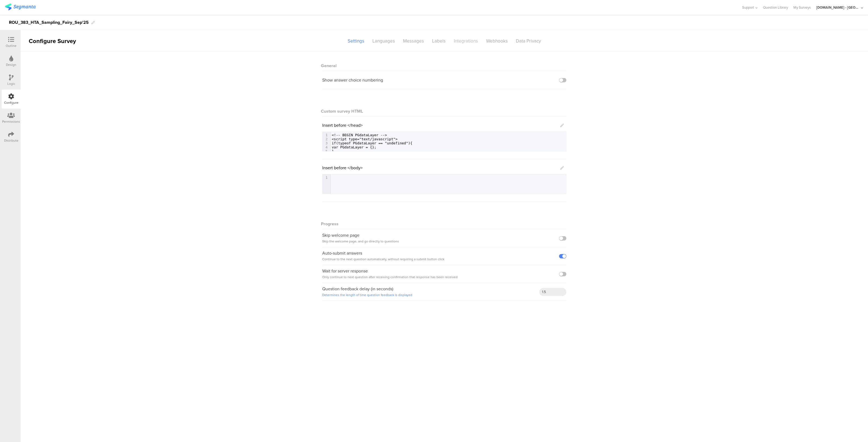 This screenshot has height=442, width=868. What do you see at coordinates (354, 147) in the screenshot?
I see `span: var PGdataLayer = {};` at bounding box center [354, 147].